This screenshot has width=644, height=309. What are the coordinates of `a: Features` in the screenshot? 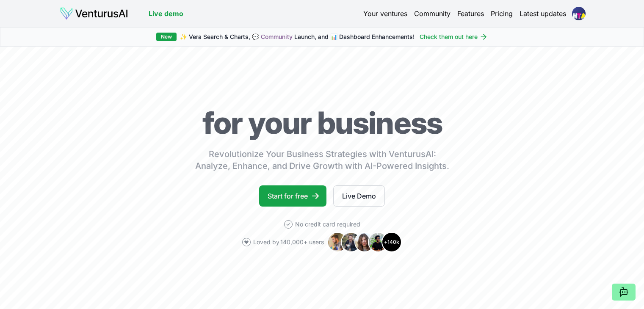 It's located at (470, 13).